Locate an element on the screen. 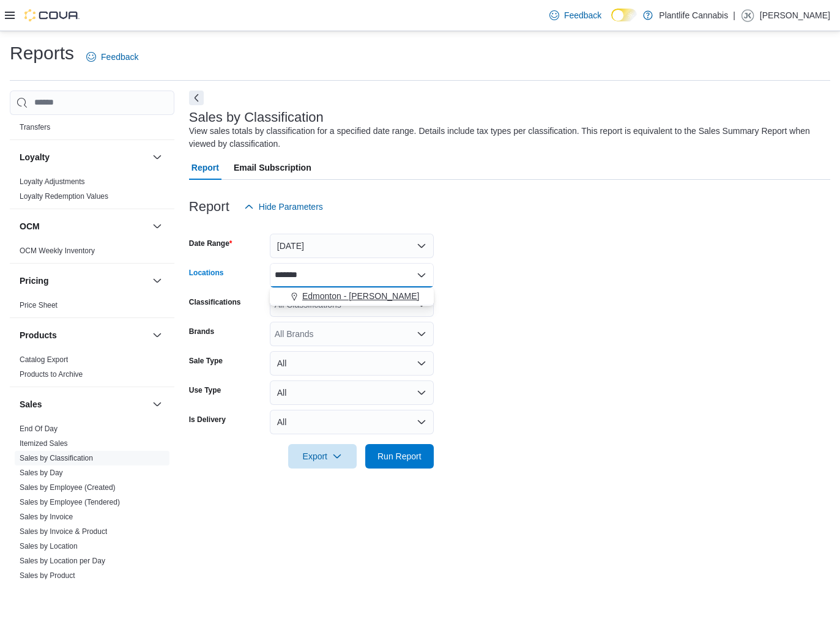 The width and height of the screenshot is (840, 619). span: Sales by Day is located at coordinates (41, 473).